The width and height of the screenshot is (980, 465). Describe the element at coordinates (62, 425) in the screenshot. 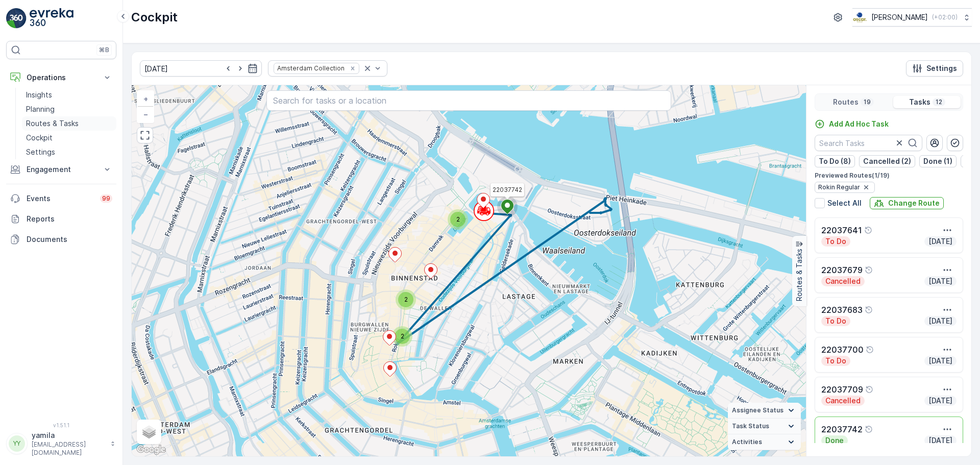

I see `span: v 1.51.1` at that location.